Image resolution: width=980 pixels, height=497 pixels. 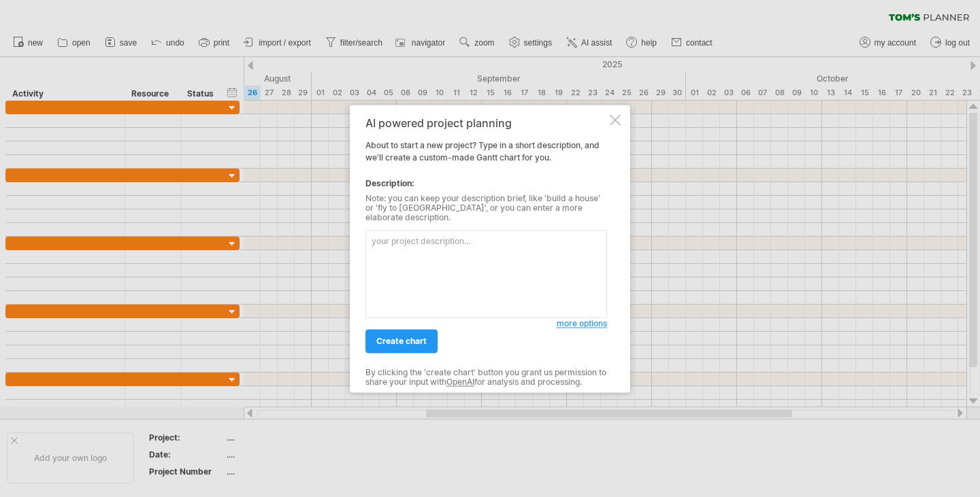 What do you see at coordinates (486, 123) in the screenshot?
I see `div: AI powered project planning` at bounding box center [486, 123].